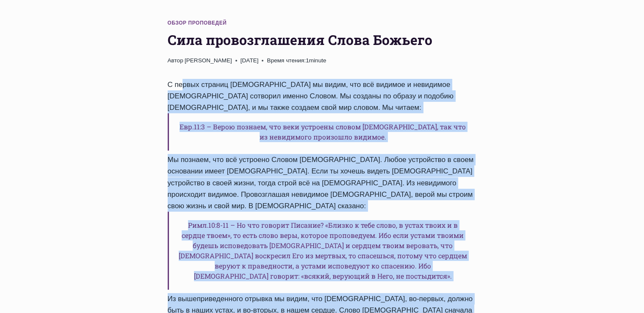 This screenshot has height=313, width=644. What do you see at coordinates (197, 23) in the screenshot?
I see `a: Обзор проповедей` at bounding box center [197, 23].